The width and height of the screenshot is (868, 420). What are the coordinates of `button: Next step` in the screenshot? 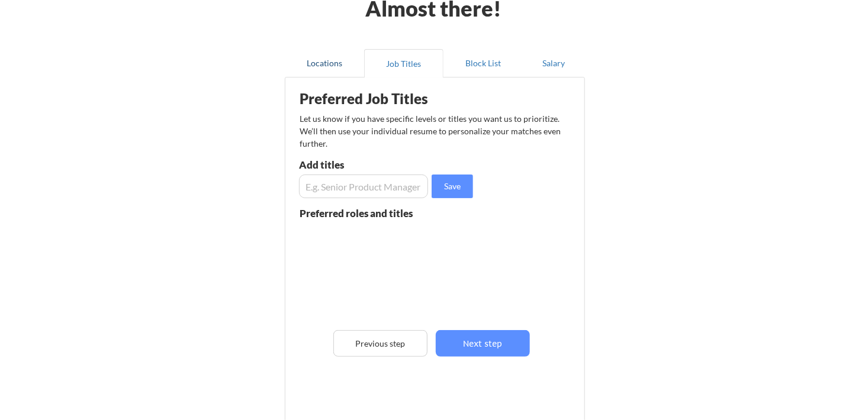 It's located at (482, 343).